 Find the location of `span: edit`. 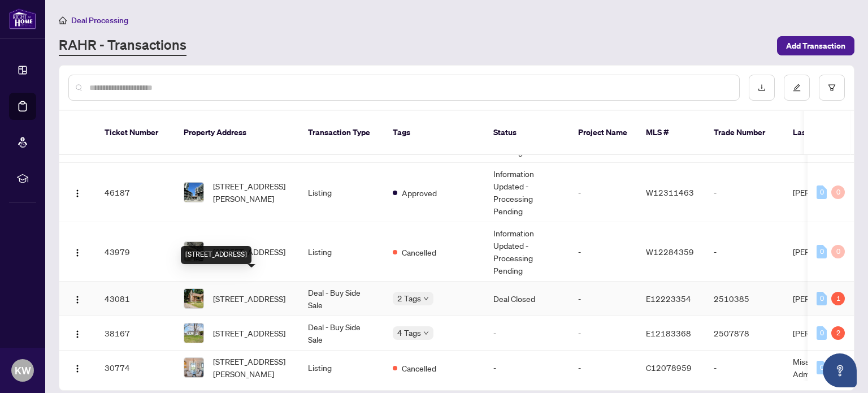

span: edit is located at coordinates (797, 88).